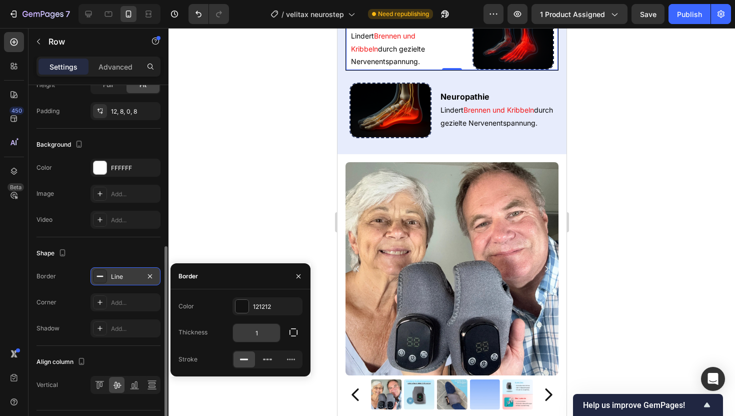 Image resolution: width=735 pixels, height=416 pixels. Describe the element at coordinates (135, 168) in the screenshot. I see `div: FFFFFF` at that location.